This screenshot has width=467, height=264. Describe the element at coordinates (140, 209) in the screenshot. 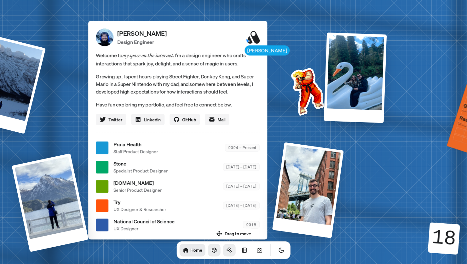

I see `span: UX Designer & Researcher` at that location.